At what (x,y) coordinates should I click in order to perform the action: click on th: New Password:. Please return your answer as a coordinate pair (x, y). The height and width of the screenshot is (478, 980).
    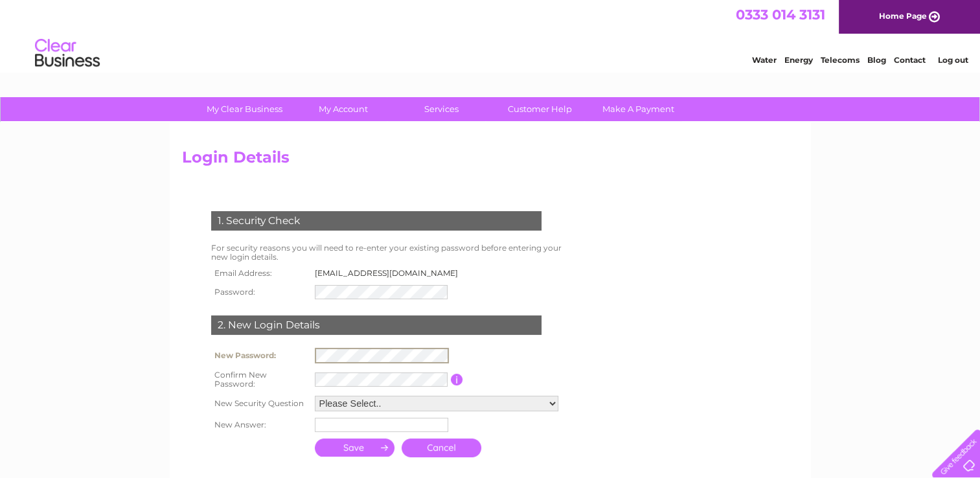
    Looking at the image, I should click on (260, 355).